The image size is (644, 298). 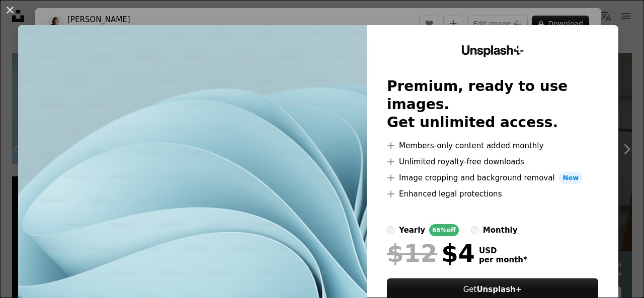 I want to click on li: Unlimited royalty-free downloads, so click(x=493, y=162).